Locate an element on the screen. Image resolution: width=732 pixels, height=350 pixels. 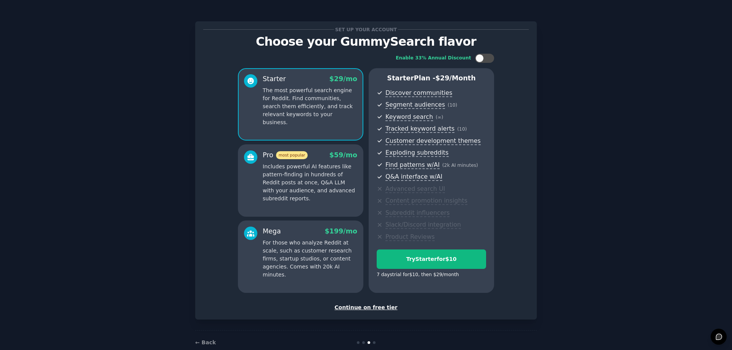
span: Content promotion insights is located at coordinates (426, 201).